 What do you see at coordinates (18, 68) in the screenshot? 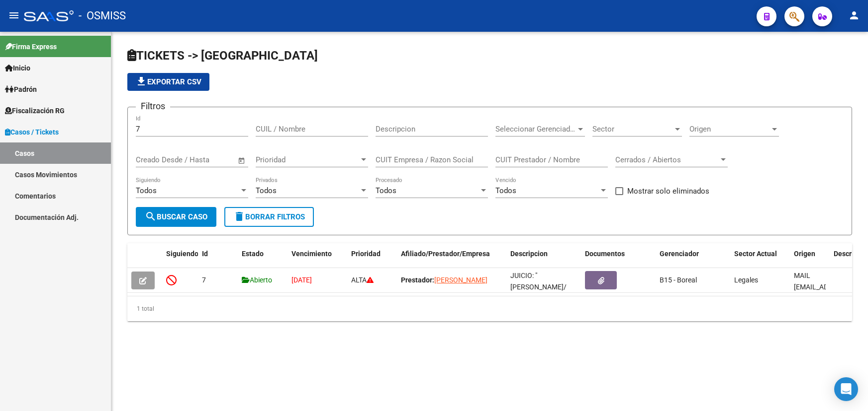
I see `span: Inicio` at bounding box center [18, 68].